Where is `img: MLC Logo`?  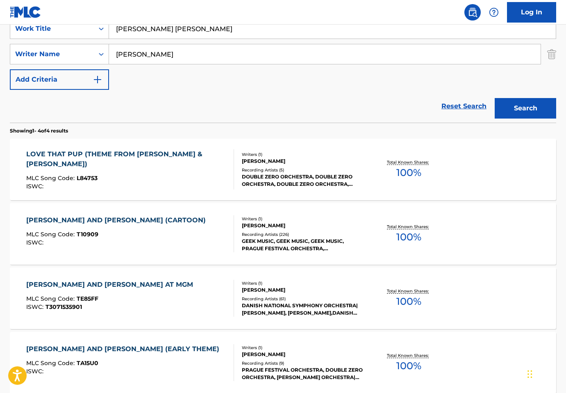 img: MLC Logo is located at coordinates (25, 12).